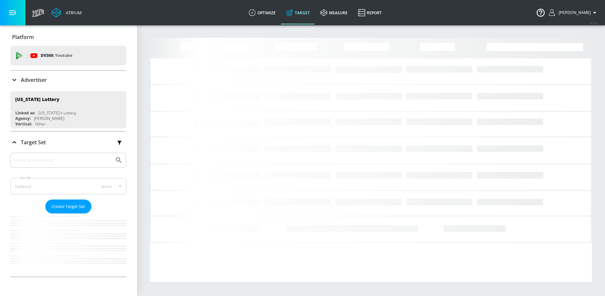 This screenshot has width=605, height=296. I want to click on p: Platform, so click(23, 37).